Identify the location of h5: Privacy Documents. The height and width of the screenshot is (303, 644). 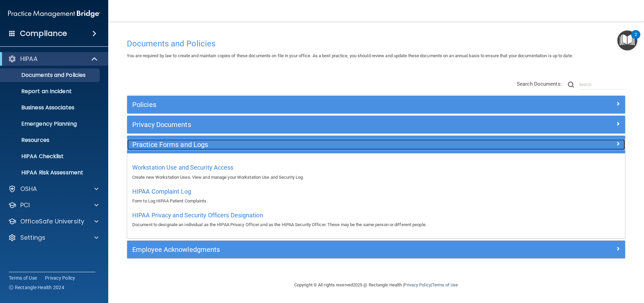
(313, 125).